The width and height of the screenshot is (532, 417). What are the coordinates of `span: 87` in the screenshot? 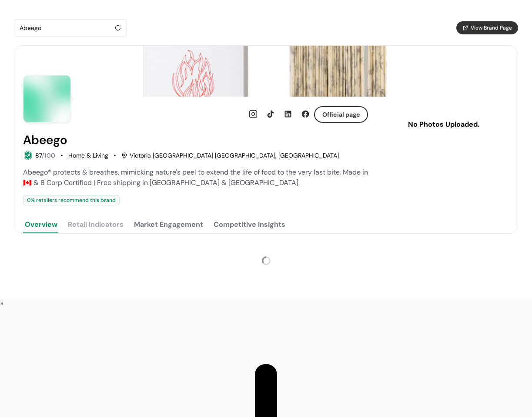 It's located at (38, 155).